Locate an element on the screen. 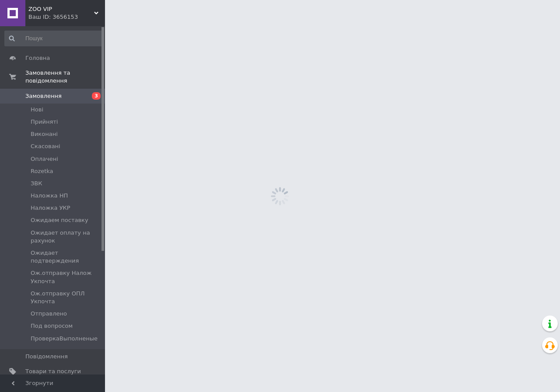  span: ЗВК is located at coordinates (36, 183).